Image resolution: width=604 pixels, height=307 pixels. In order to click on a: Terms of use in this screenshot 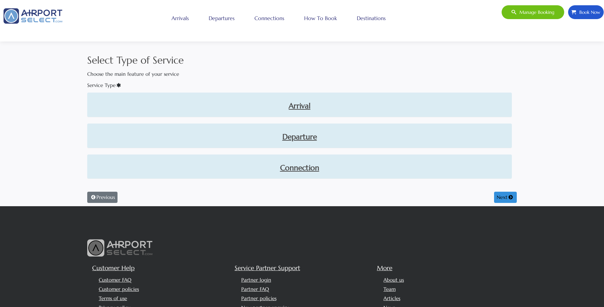, I will do `click(113, 298)`.